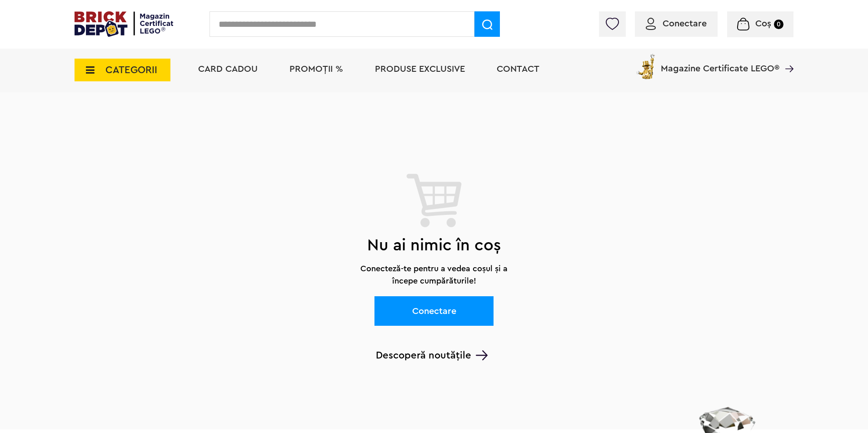 The height and width of the screenshot is (433, 868). Describe the element at coordinates (778, 24) in the screenshot. I see `small: 0` at that location.